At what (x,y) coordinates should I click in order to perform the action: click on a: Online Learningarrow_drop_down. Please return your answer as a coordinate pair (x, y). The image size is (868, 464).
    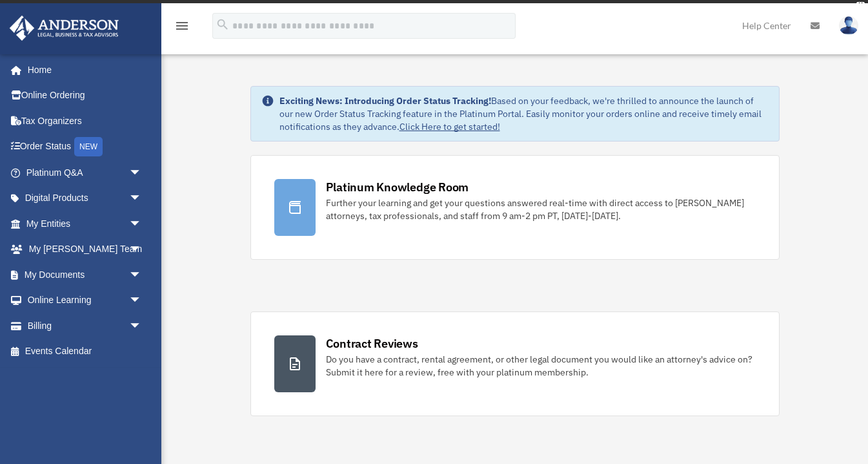
    Looking at the image, I should click on (85, 300).